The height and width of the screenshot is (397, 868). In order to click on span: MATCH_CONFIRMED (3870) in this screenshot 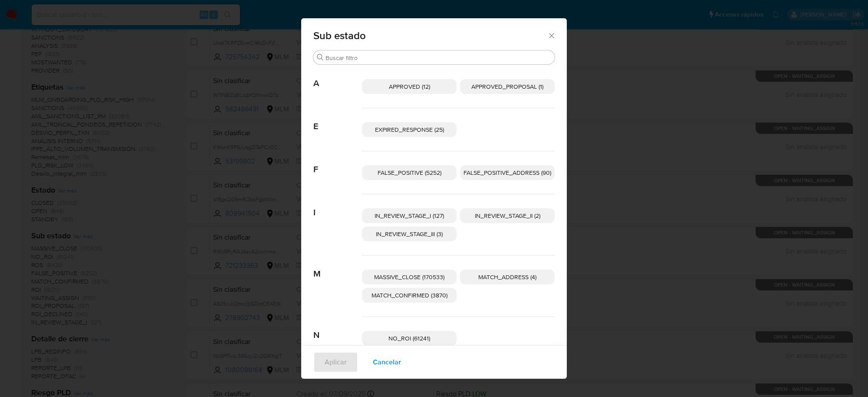, I will do `click(409, 295)`.